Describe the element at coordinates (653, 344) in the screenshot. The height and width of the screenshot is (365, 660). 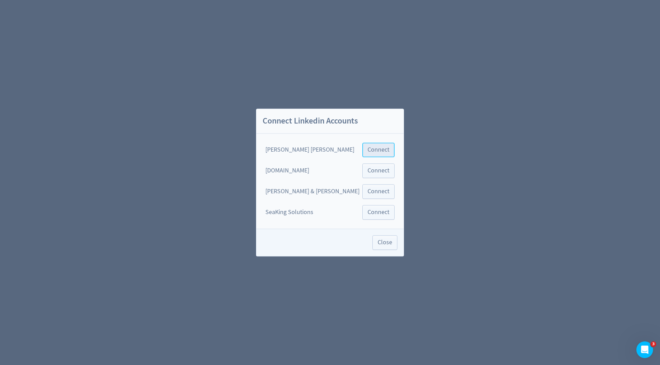
I see `span: 3` at that location.